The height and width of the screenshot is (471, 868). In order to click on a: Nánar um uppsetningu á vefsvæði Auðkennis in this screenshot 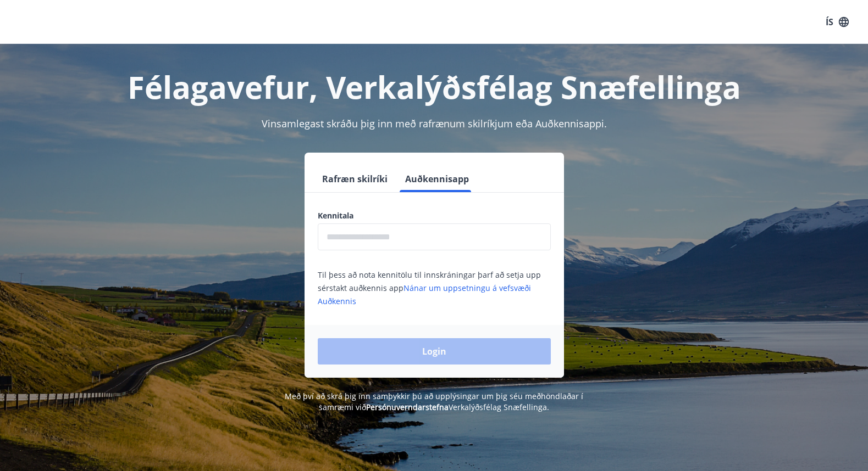, I will do `click(425, 294)`.